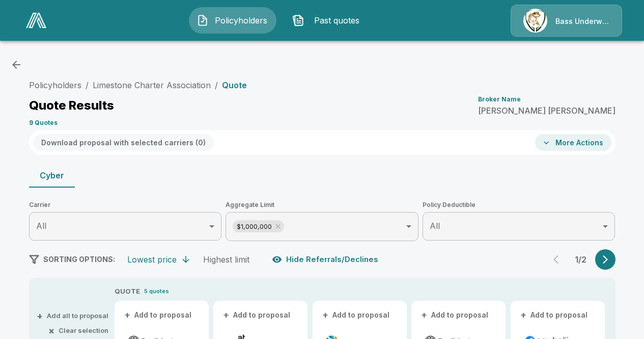 The width and height of the screenshot is (644, 339). Describe the element at coordinates (123, 142) in the screenshot. I see `button: Download proposal with selected carriers (0)` at that location.